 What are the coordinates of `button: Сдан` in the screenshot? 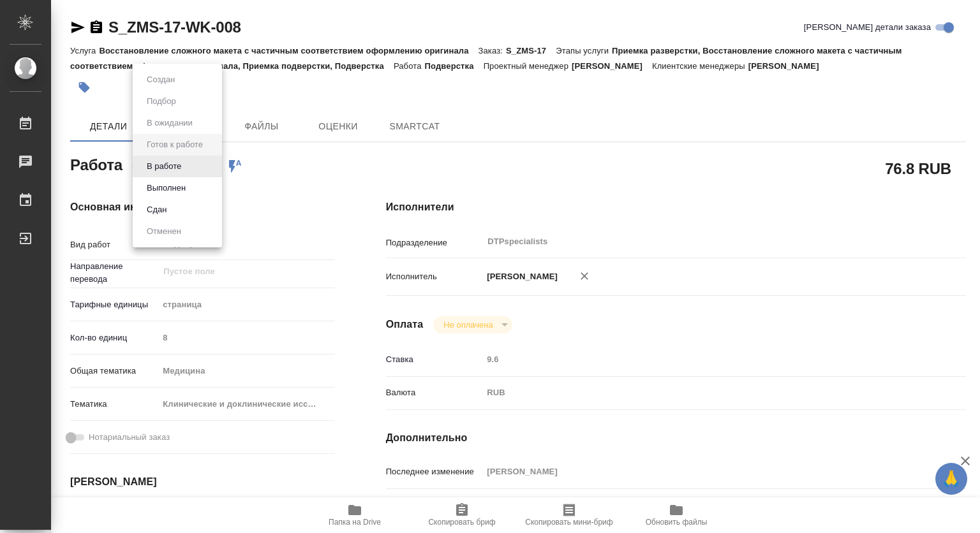 It's located at (157, 210).